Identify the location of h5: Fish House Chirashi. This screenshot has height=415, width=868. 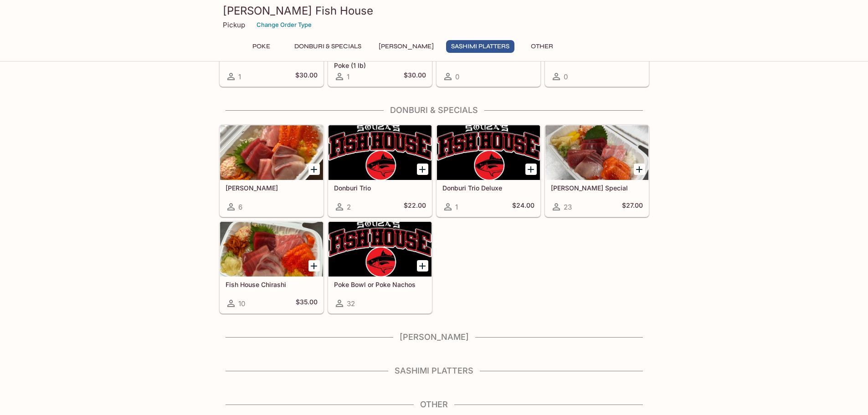
(272, 284).